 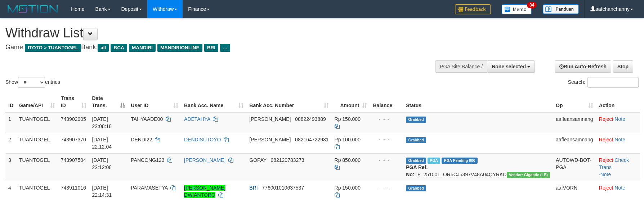 I want to click on span: Marked by aafchonlypin, so click(x=433, y=161).